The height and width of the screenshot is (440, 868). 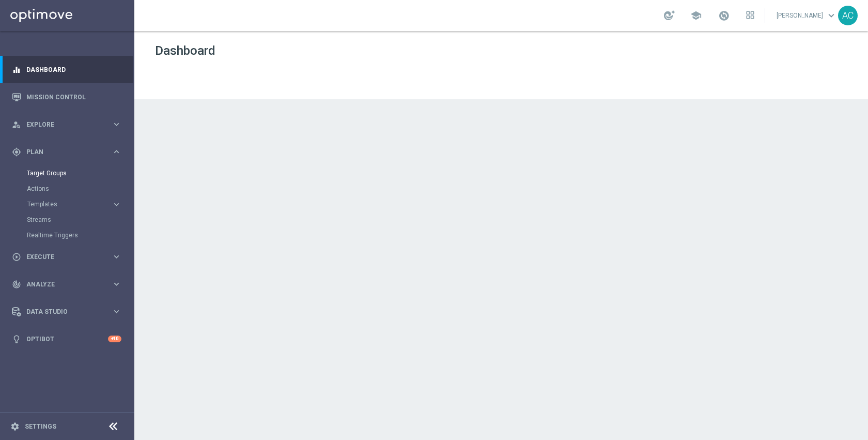 What do you see at coordinates (67, 220) in the screenshot?
I see `a: Streams` at bounding box center [67, 220].